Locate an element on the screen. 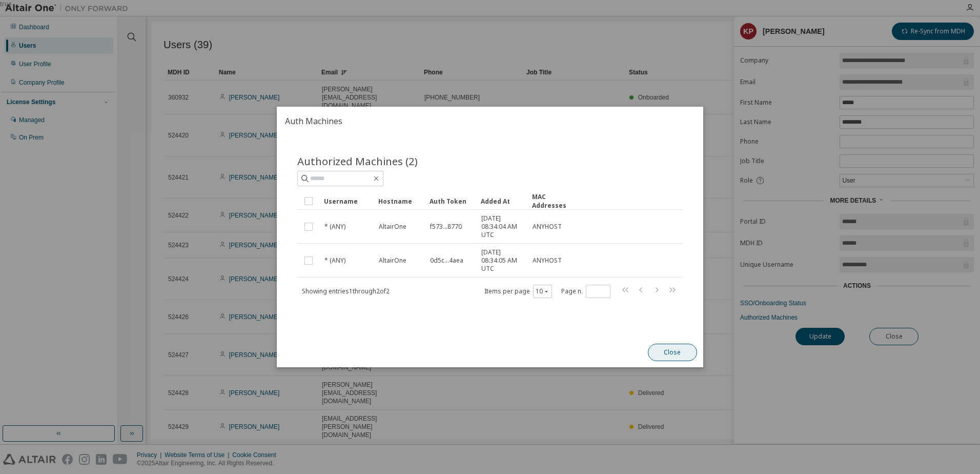 The height and width of the screenshot is (474, 980). div: Username is located at coordinates (347, 201).